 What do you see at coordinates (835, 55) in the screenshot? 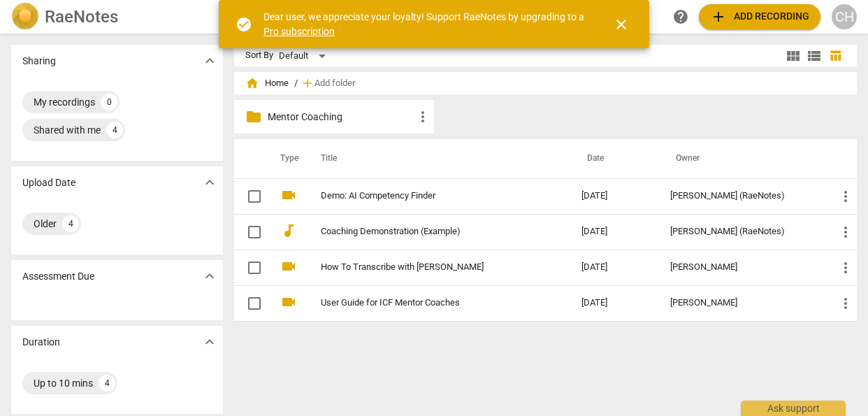
I see `span: table_chart` at bounding box center [835, 55].